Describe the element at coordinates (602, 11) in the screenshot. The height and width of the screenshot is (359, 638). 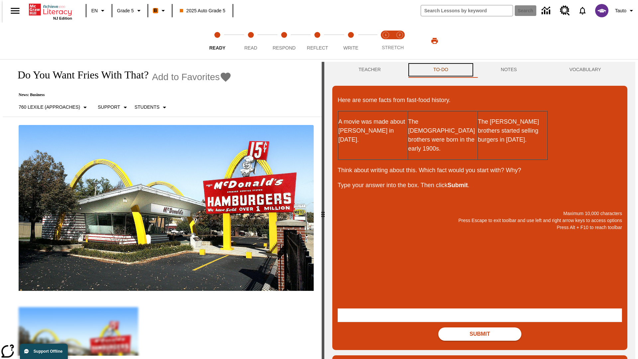
I see `button: Select a new avatar` at that location.